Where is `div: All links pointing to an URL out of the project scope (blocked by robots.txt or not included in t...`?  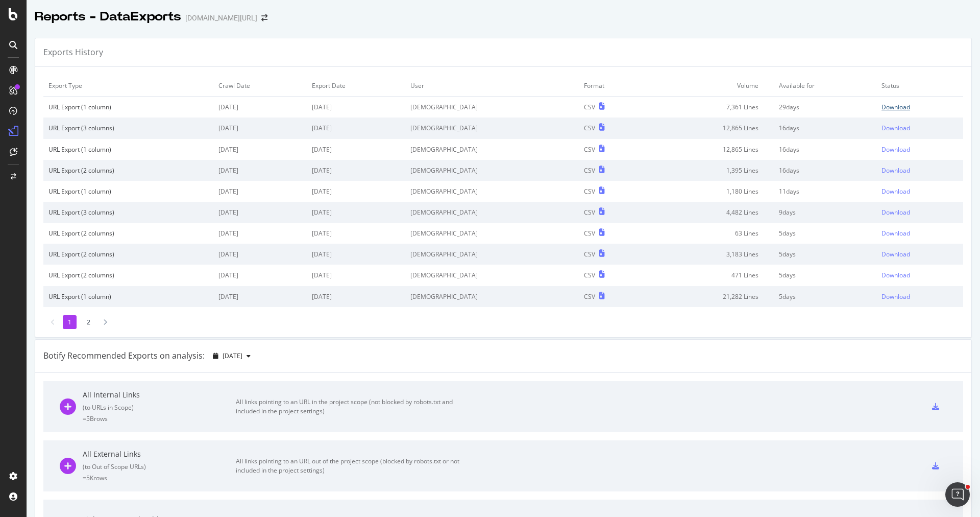
div: All links pointing to an URL out of the project scope (blocked by robots.txt or not included in t... is located at coordinates (350, 466).